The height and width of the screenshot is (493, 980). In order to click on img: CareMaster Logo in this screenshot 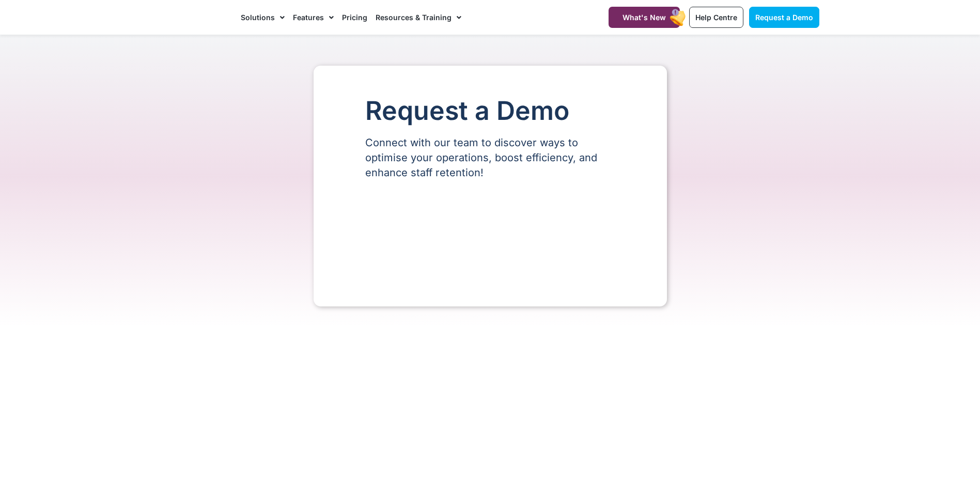, I will do `click(196, 18)`.